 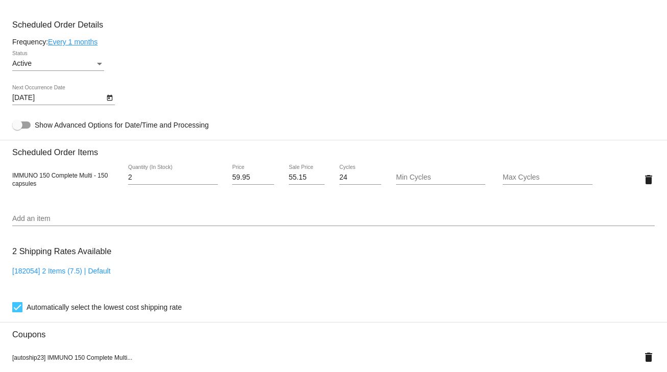 I want to click on span: [autoship23] IMMUNO 150 Complete Multi..., so click(x=72, y=358).